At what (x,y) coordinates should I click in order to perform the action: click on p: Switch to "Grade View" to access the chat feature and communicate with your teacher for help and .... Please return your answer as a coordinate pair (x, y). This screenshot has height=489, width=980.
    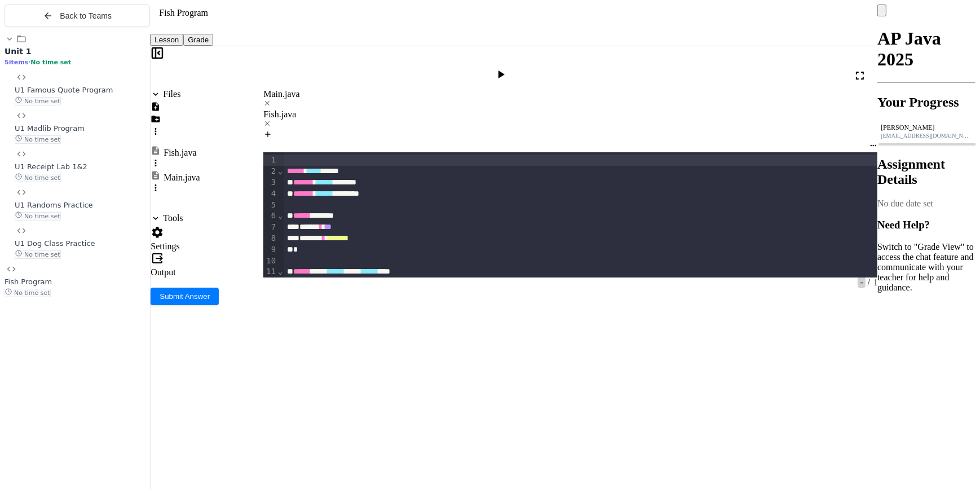
    Looking at the image, I should click on (926, 268).